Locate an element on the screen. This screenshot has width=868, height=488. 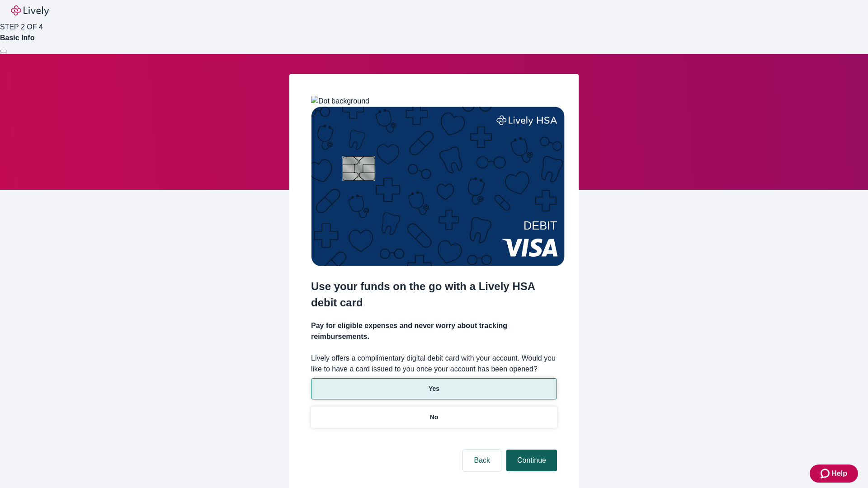
img: Debit card is located at coordinates (437, 187).